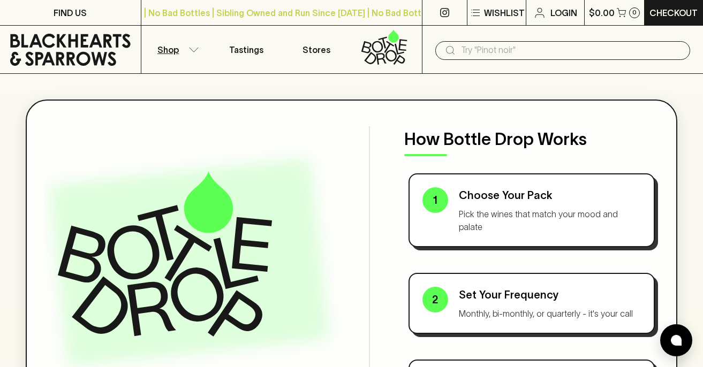 The height and width of the screenshot is (367, 703). I want to click on a: Stores, so click(317, 49).